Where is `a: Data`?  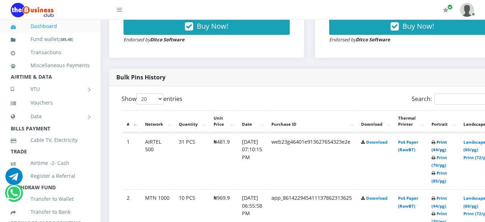
a: Data is located at coordinates (50, 116).